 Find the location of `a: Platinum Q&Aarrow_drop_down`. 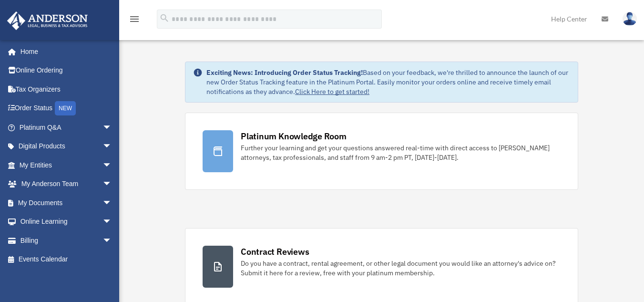

a: Platinum Q&Aarrow_drop_down is located at coordinates (66, 127).